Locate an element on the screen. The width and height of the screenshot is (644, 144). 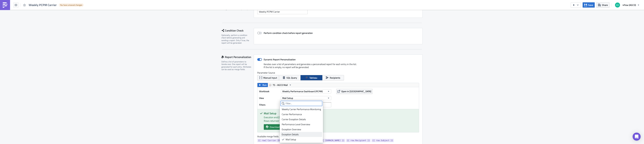
label: Filters is located at coordinates (269, 105).